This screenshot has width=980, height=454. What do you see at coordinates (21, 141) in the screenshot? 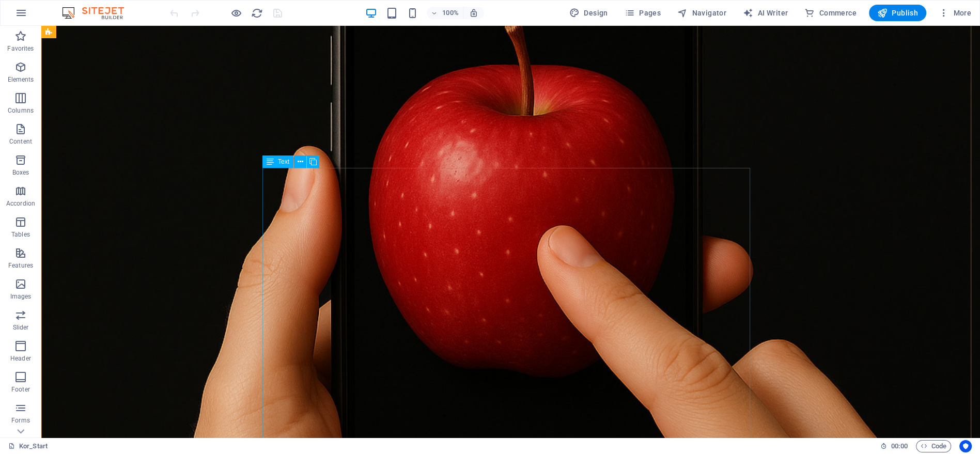
I see `p: Content` at bounding box center [21, 141].